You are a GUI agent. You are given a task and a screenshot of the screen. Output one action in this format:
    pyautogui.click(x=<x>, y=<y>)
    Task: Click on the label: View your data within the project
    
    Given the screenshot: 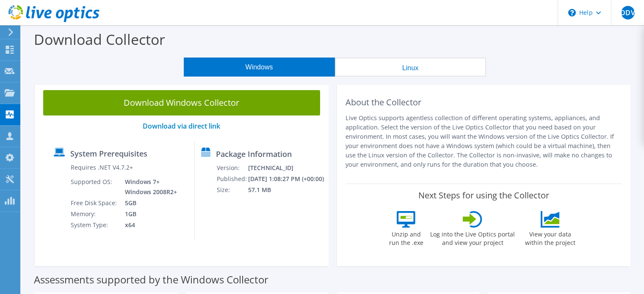 What is the action you would take?
    pyautogui.click(x=550, y=238)
    